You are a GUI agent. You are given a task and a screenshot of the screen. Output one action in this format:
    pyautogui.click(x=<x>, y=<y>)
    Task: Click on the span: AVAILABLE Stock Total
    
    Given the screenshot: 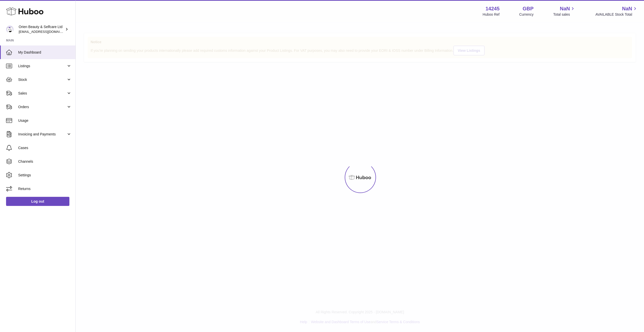 What is the action you would take?
    pyautogui.click(x=617, y=14)
    